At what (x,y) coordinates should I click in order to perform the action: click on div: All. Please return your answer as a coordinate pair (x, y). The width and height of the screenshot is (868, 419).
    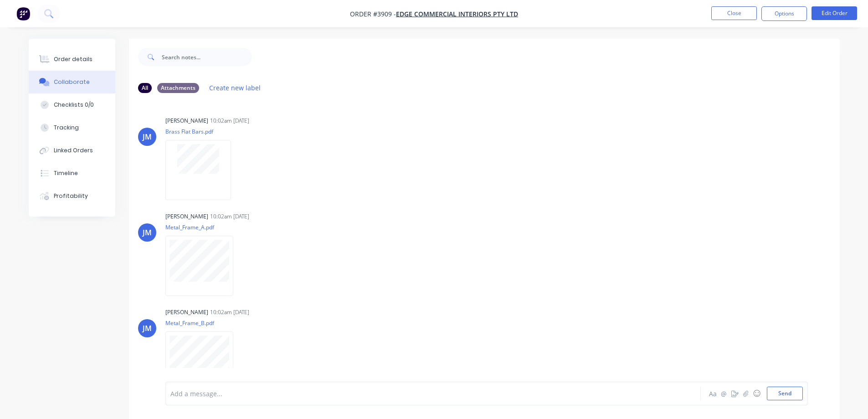
    Looking at the image, I should click on (145, 88).